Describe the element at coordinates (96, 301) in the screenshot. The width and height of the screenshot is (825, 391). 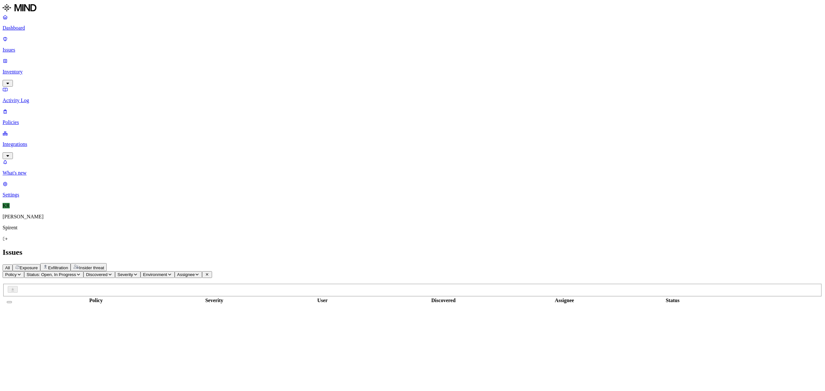
I see `div: Policy` at that location.